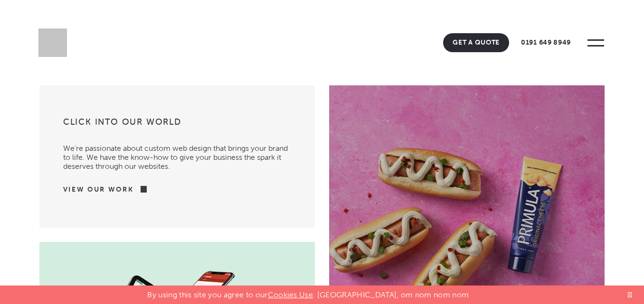  Describe the element at coordinates (291, 294) in the screenshot. I see `a: Cookies Use` at that location.